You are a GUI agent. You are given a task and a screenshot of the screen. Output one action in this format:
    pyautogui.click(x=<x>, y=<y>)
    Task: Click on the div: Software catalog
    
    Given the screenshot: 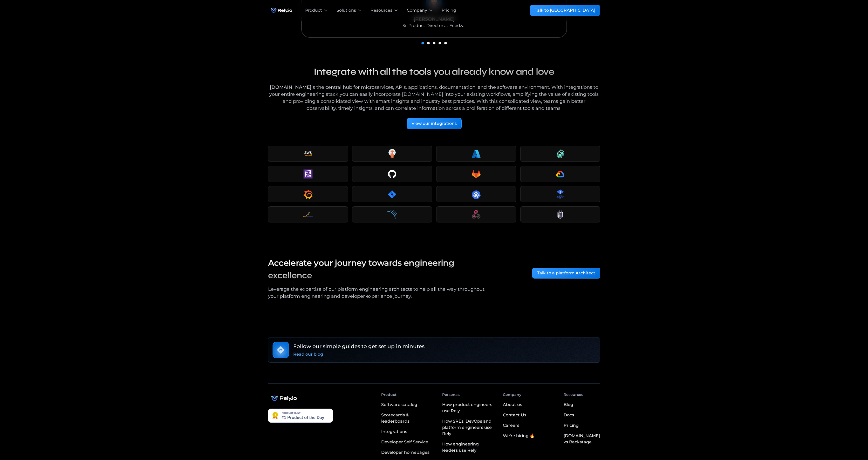 What is the action you would take?
    pyautogui.click(x=399, y=404)
    